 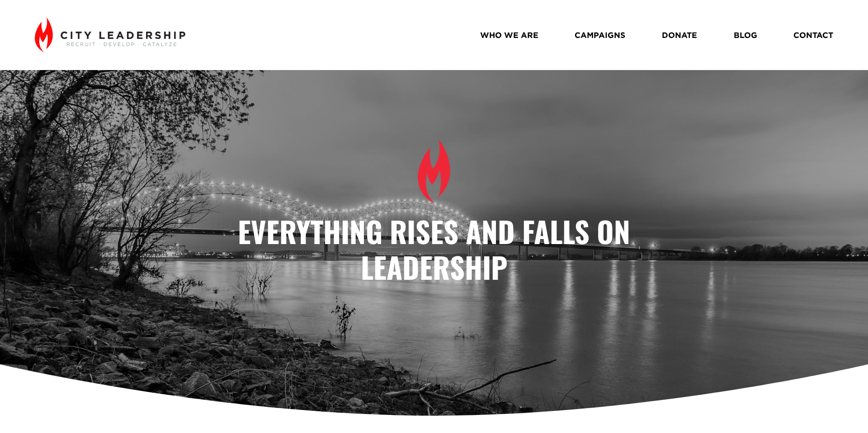 What do you see at coordinates (509, 35) in the screenshot?
I see `a: WHO WE ARE` at bounding box center [509, 35].